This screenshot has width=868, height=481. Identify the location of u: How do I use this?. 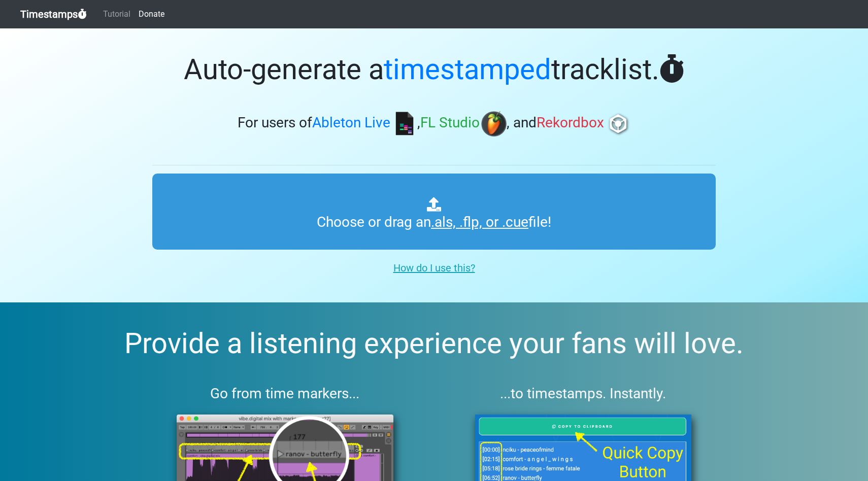
(434, 268).